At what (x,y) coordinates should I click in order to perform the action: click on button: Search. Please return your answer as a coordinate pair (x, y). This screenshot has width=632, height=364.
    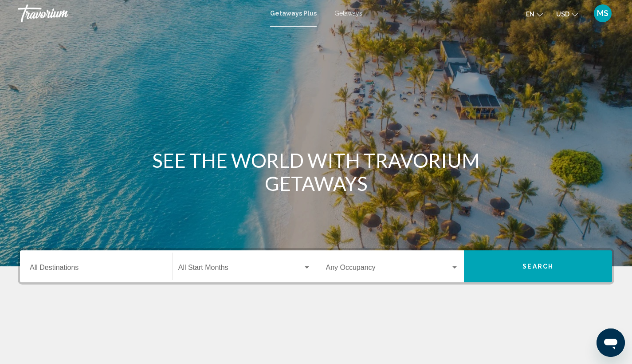
    Looking at the image, I should click on (538, 266).